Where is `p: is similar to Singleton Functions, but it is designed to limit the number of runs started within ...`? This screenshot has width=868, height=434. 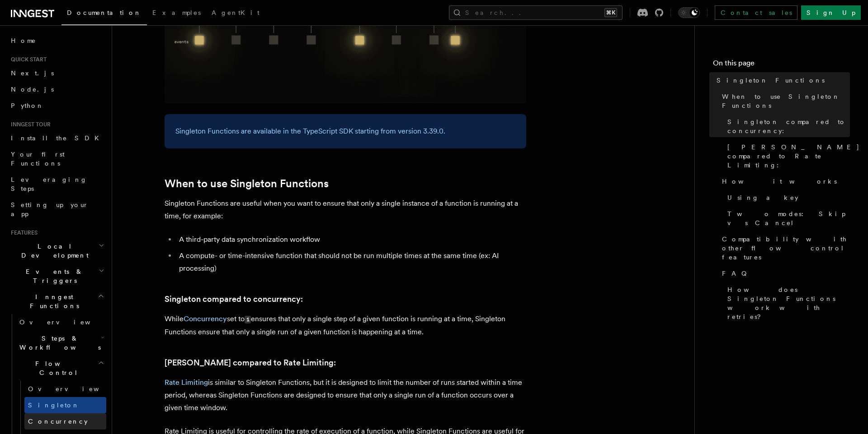 p: is similar to Singleton Functions, but it is designed to limit the number of runs started within ... is located at coordinates (345, 395).